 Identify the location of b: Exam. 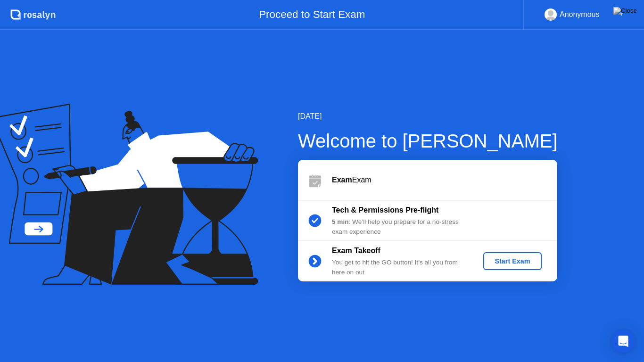
(342, 180).